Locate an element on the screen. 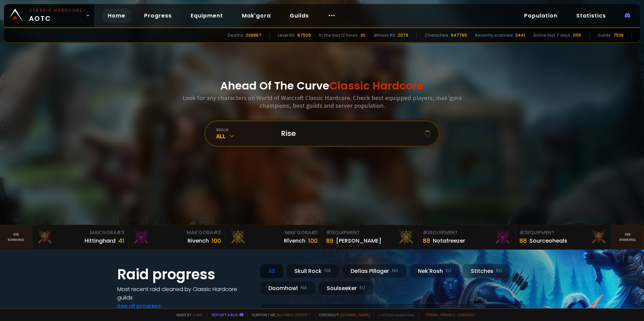  div: Notafreezer is located at coordinates (449, 241).